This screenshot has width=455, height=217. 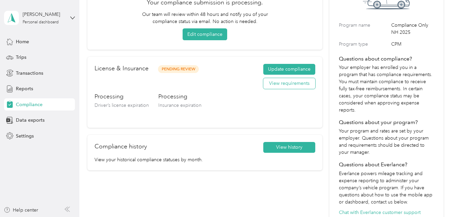 I want to click on p: Your employer has enrolled you in a program that has compliance requirements. You must maintain c..., so click(x=386, y=88).